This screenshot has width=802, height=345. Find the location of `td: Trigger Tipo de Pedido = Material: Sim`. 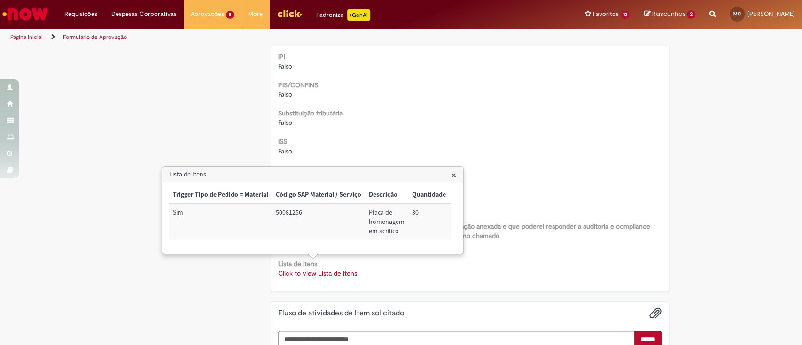

td: Trigger Tipo de Pedido = Material: Sim is located at coordinates (220, 222).